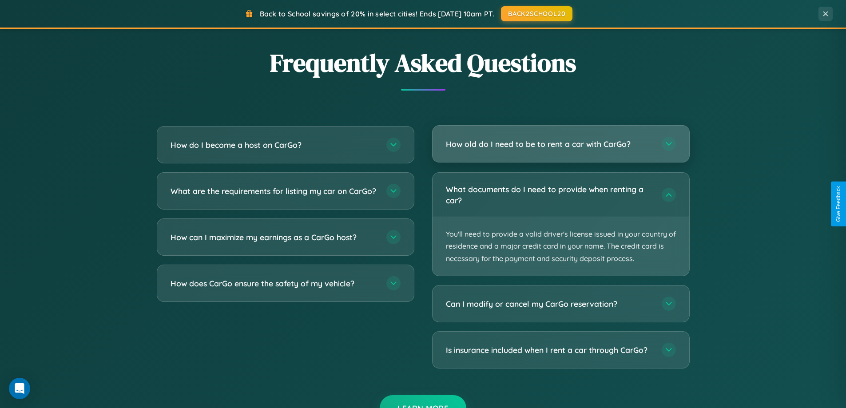 Image resolution: width=846 pixels, height=408 pixels. What do you see at coordinates (537, 14) in the screenshot?
I see `button: BACK2SCHOOL20` at bounding box center [537, 14].